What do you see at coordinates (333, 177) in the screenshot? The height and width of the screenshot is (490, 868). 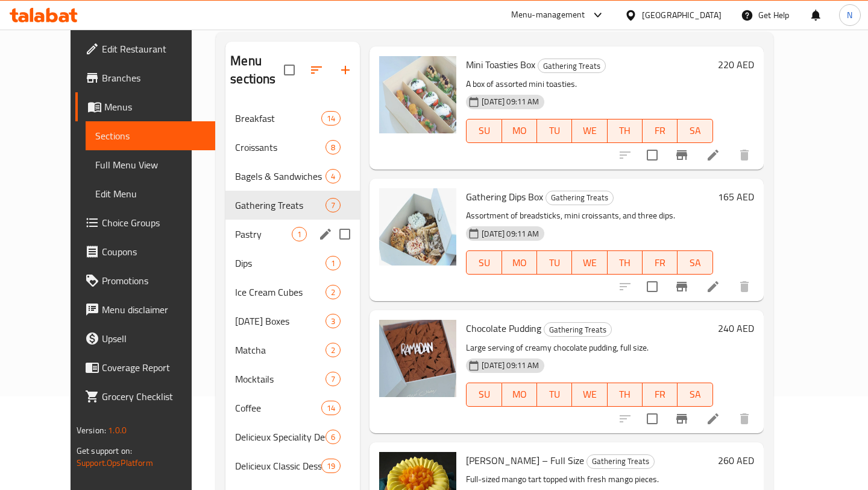 I see `span: 4` at bounding box center [333, 177].